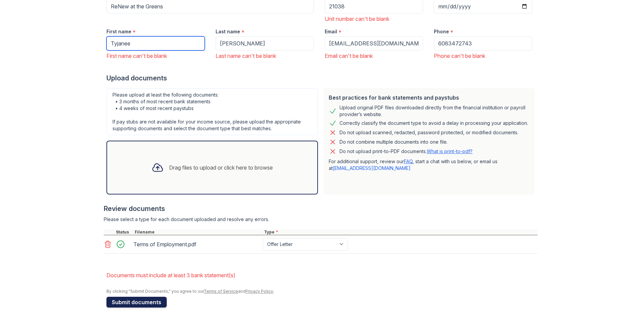 This screenshot has width=644, height=321. What do you see at coordinates (429, 165) in the screenshot?
I see `p: For additional support, review our , start a chat with us below, or email us at` at bounding box center [429, 165].